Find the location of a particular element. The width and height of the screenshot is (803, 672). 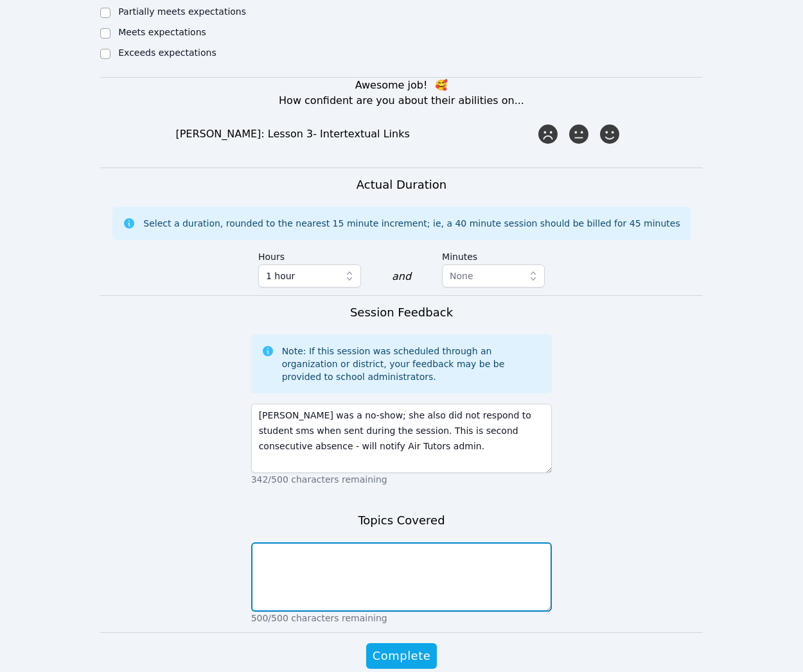

span: Awesome job! is located at coordinates (391, 84).